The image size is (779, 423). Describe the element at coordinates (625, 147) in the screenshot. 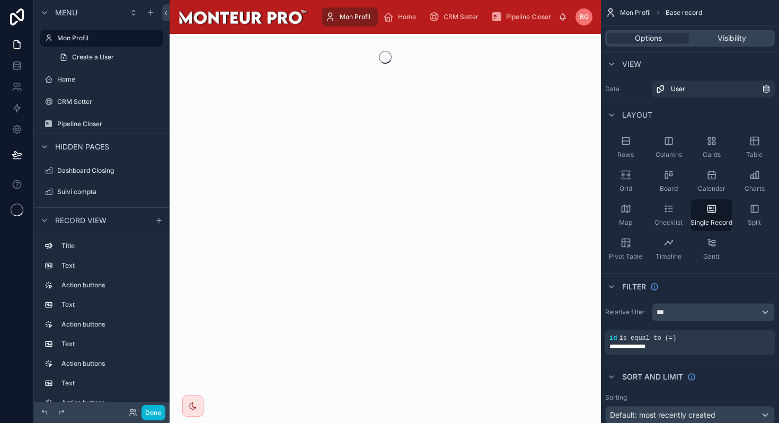

I see `button: Rows` at that location.